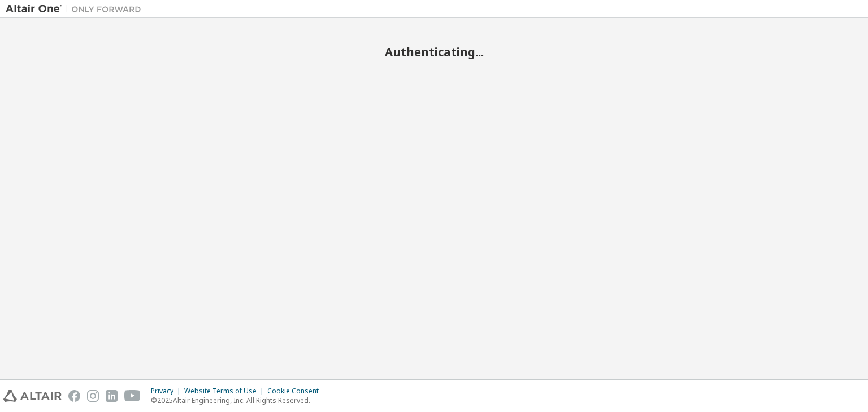 This screenshot has height=412, width=868. Describe the element at coordinates (167, 391) in the screenshot. I see `div: Privacy` at that location.